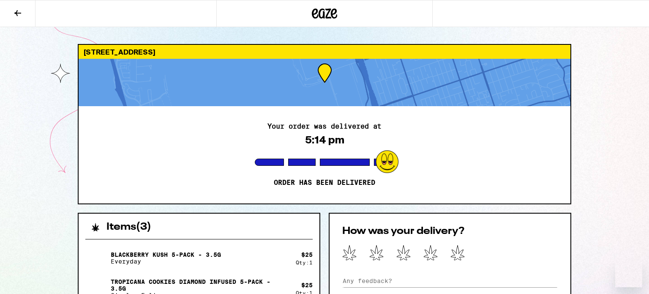 This screenshot has height=294, width=649. Describe the element at coordinates (450, 280) in the screenshot. I see `input: Any feedback?` at that location.